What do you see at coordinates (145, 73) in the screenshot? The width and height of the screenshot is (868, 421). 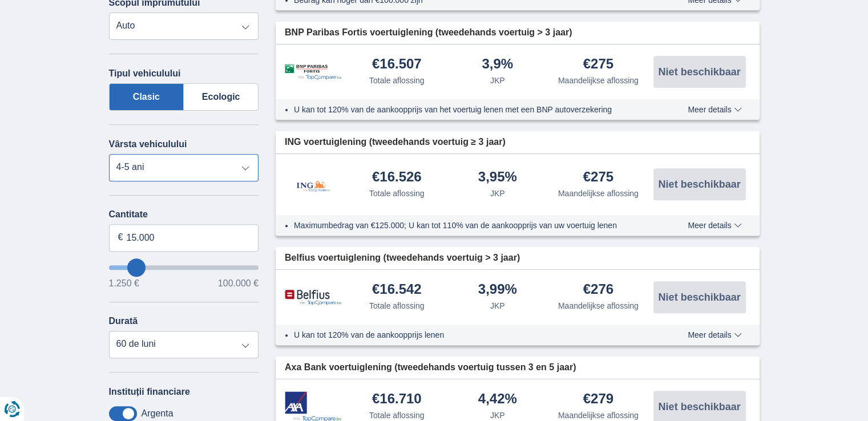 I see `font: Tipul vehiculului` at bounding box center [145, 73].